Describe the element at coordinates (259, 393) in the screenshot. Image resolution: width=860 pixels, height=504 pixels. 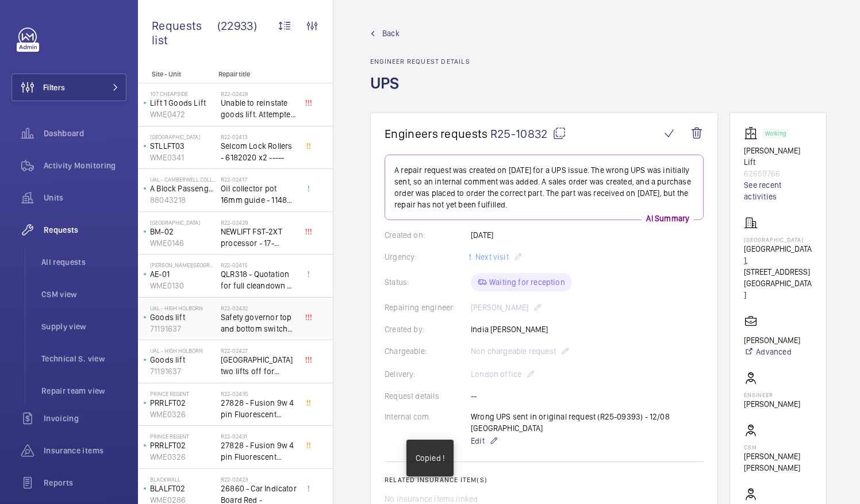
I see `h2: R22-02435` at that location.